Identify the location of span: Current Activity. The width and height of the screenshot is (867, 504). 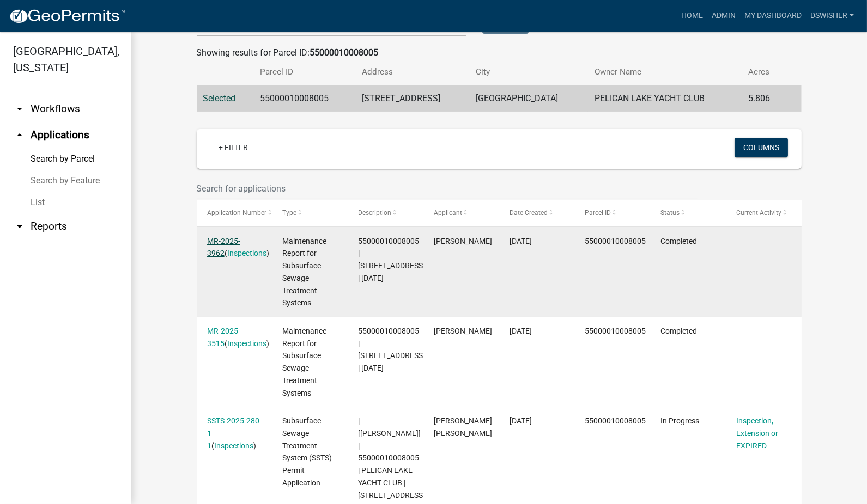
(758, 212).